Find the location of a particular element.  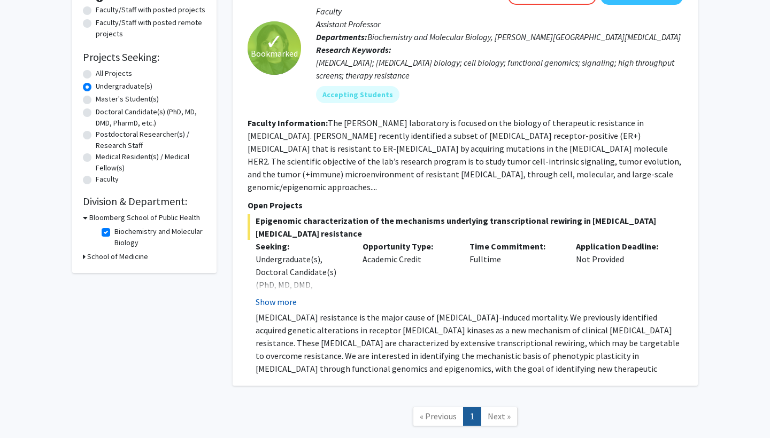

label: Postdoctoral Researcher(s) / Research Staff is located at coordinates (151, 140).